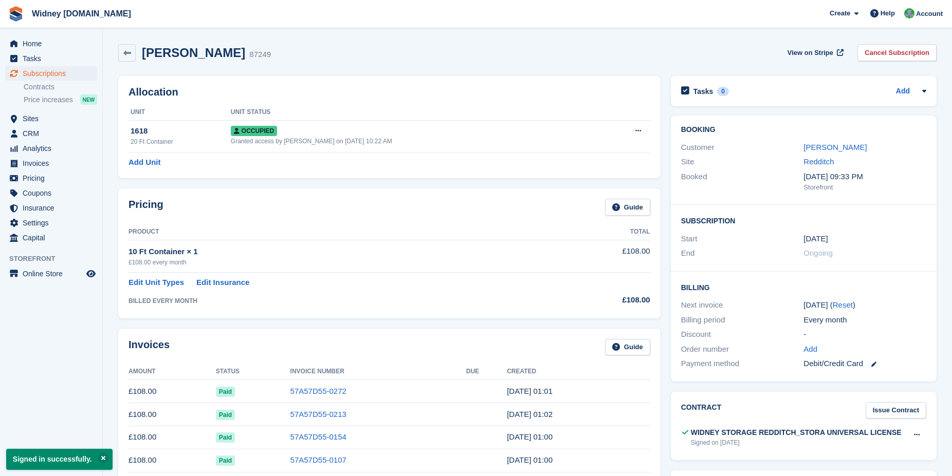  I want to click on span: Home, so click(53, 44).